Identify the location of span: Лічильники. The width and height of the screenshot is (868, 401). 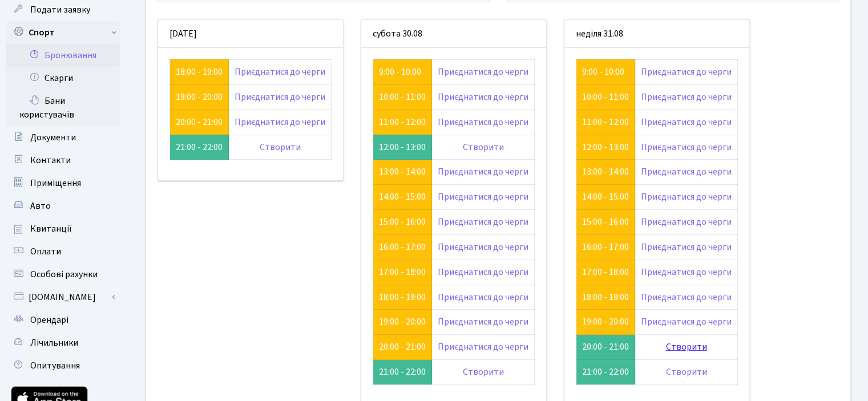
(55, 343).